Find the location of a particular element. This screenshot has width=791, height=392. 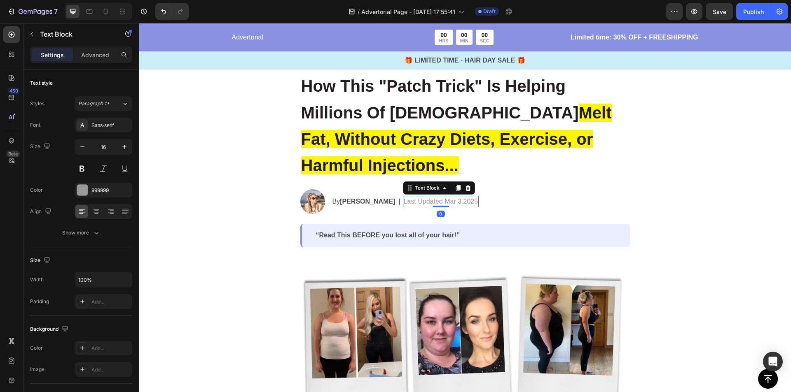

h2: Rich Text Editor. Editing area: main is located at coordinates (326, 103).